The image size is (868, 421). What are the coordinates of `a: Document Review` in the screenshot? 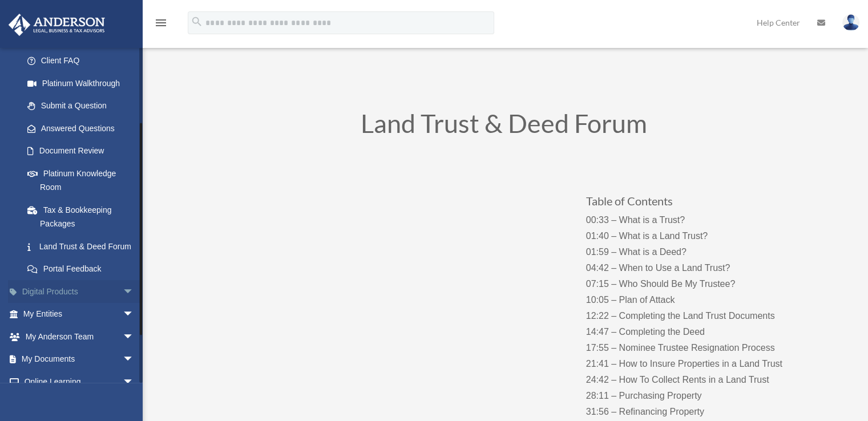 It's located at (83, 152).